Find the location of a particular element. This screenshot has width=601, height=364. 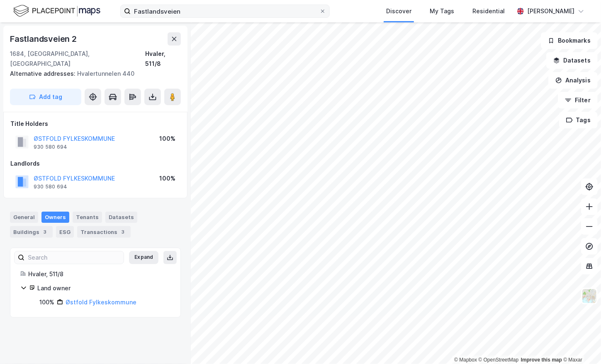

a: Østfold Fylkeskommune is located at coordinates (101, 302).